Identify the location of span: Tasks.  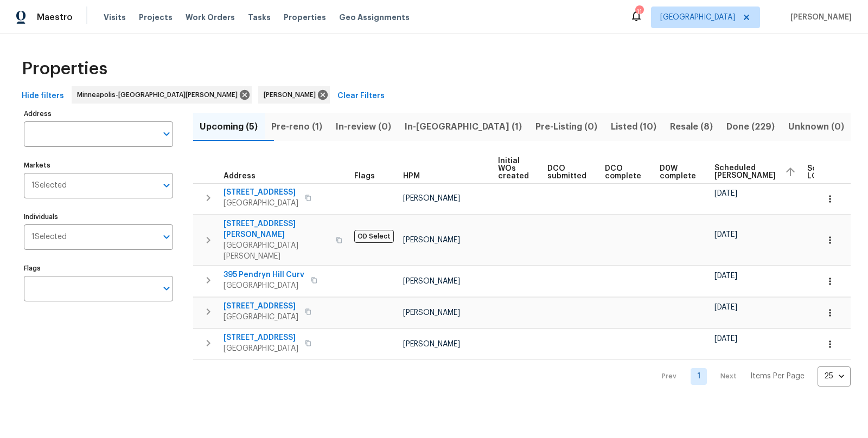
(259, 17).